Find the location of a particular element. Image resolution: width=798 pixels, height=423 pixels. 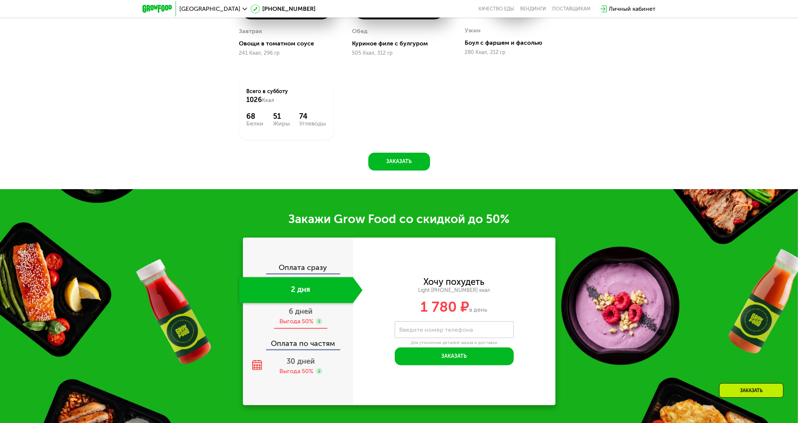

span: 1 780 ₽ is located at coordinates (445, 307).